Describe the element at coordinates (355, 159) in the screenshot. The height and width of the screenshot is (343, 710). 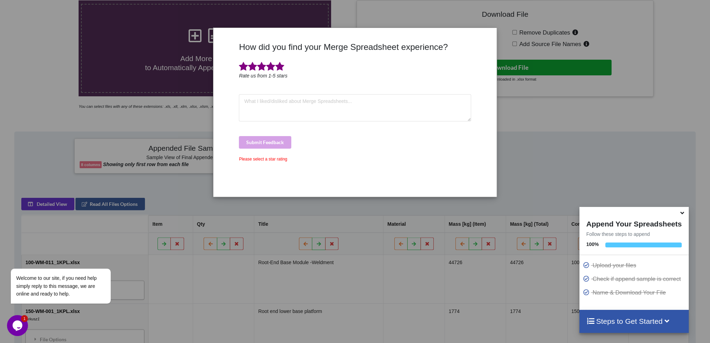
I see `div: Please select a star rating` at that location.